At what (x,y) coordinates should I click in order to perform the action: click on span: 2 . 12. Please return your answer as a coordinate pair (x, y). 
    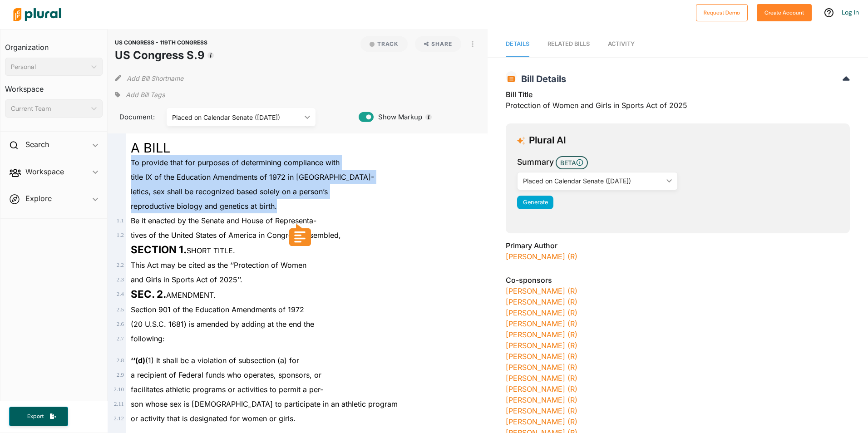
    Looking at the image, I should click on (118, 418).